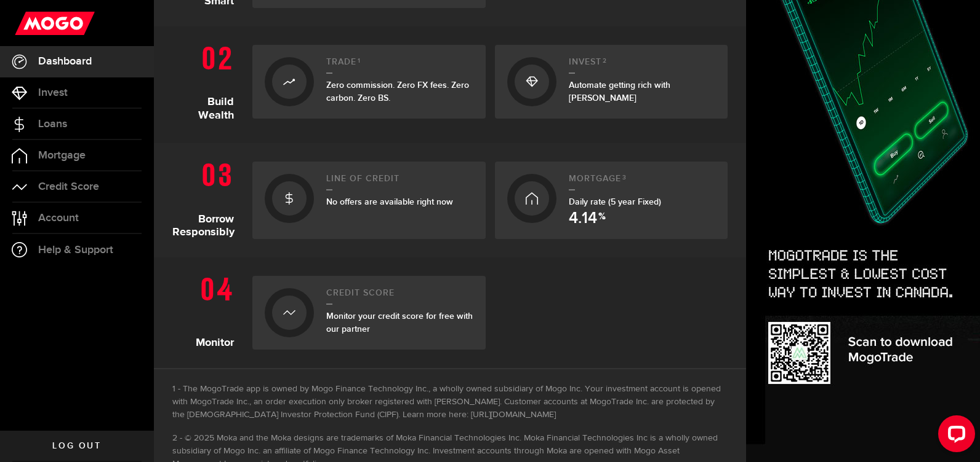 Image resolution: width=980 pixels, height=462 pixels. I want to click on span: Account, so click(58, 218).